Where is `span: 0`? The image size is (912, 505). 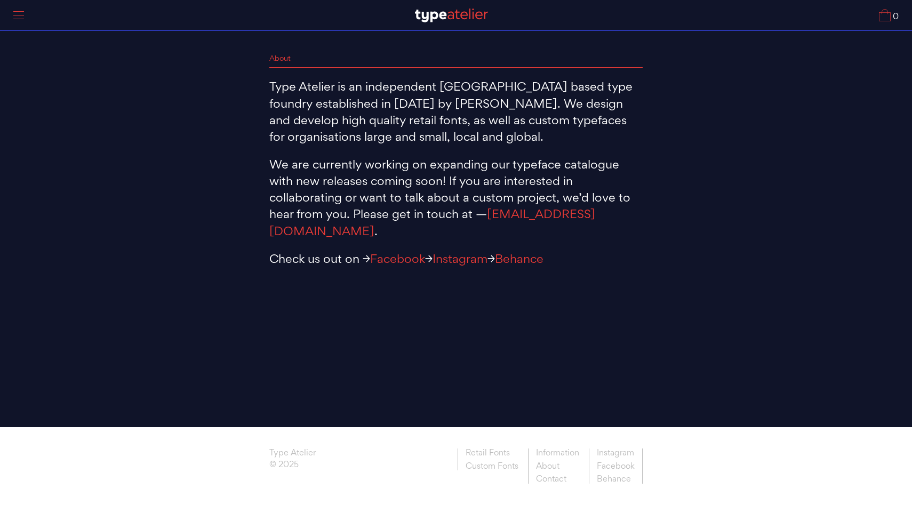 span: 0 is located at coordinates (895, 17).